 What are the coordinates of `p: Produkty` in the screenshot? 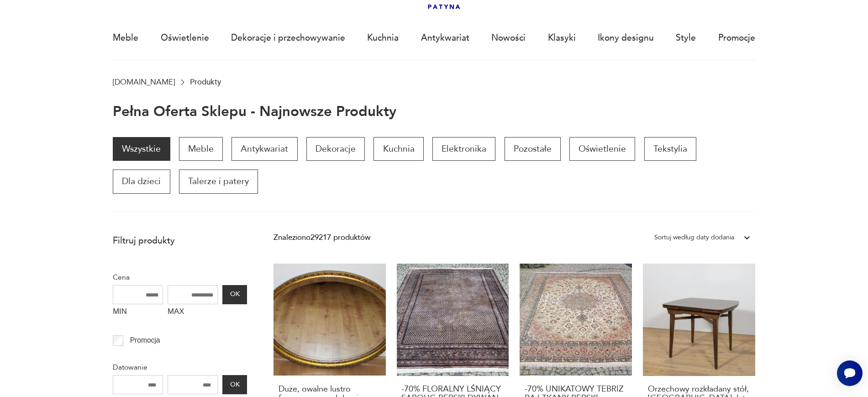 It's located at (205, 82).